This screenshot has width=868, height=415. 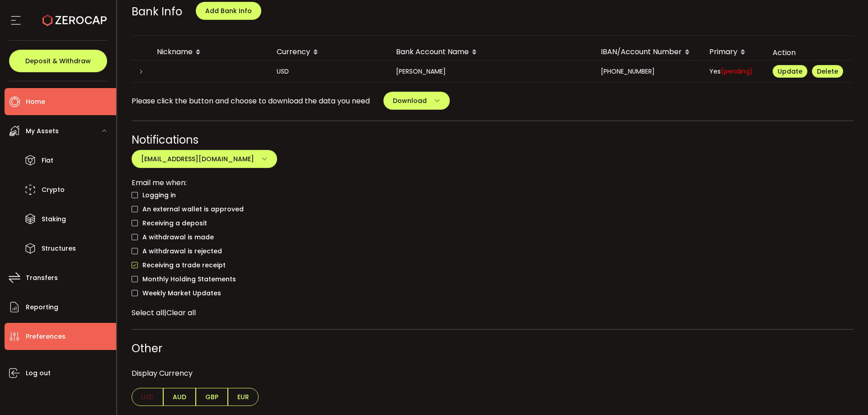 What do you see at coordinates (493, 348) in the screenshot?
I see `div: Other` at bounding box center [493, 348].